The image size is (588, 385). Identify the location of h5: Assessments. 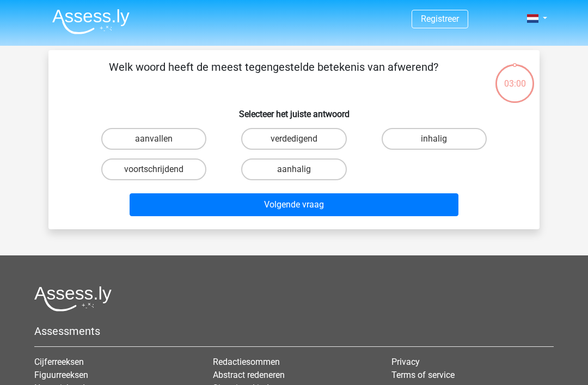
(294, 331).